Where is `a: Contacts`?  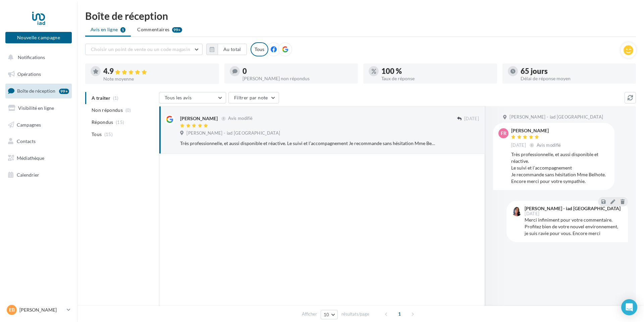
a: Contacts is located at coordinates (38, 141).